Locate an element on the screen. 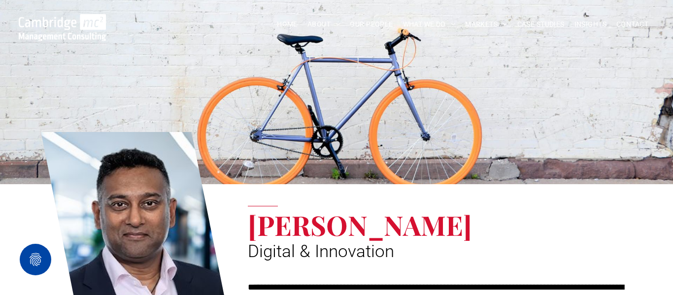 This screenshot has height=295, width=673. a: CASE STUDIES is located at coordinates (541, 24).